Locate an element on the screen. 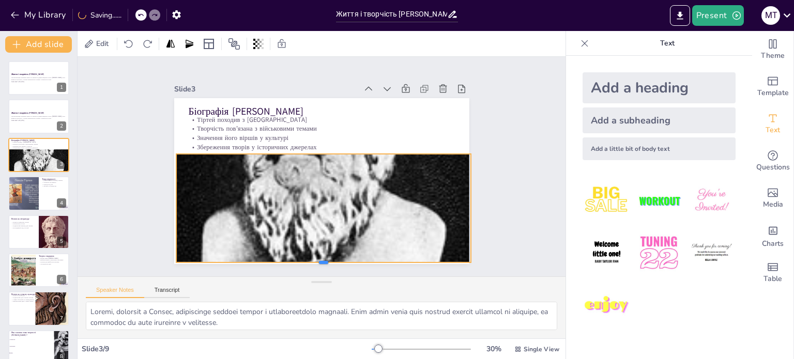 Image resolution: width=794 pixels, height=359 pixels. div: 30 % is located at coordinates (494, 349).